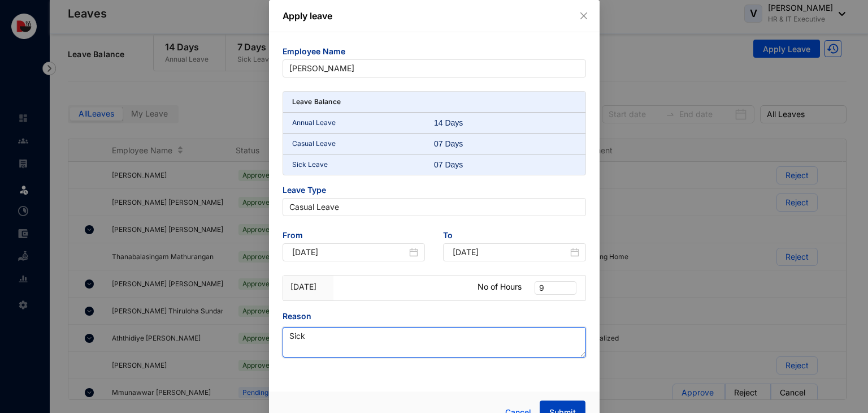 The image size is (868, 413). I want to click on p: No of Hours, so click(500, 287).